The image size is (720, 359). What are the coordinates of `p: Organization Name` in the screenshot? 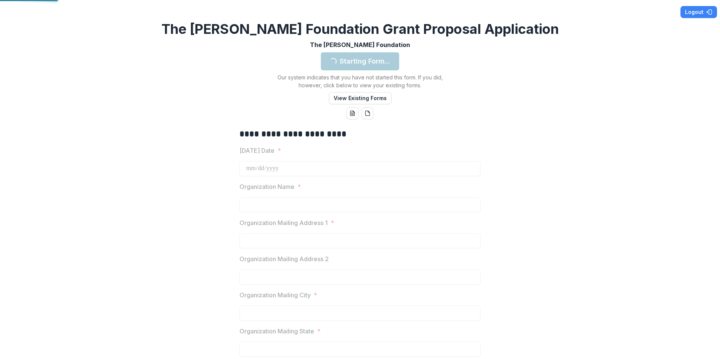 It's located at (267, 187).